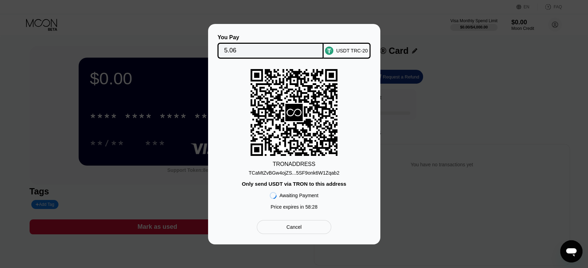 The height and width of the screenshot is (268, 588). Describe the element at coordinates (352, 51) in the screenshot. I see `div: USDT TRC-20` at that location.